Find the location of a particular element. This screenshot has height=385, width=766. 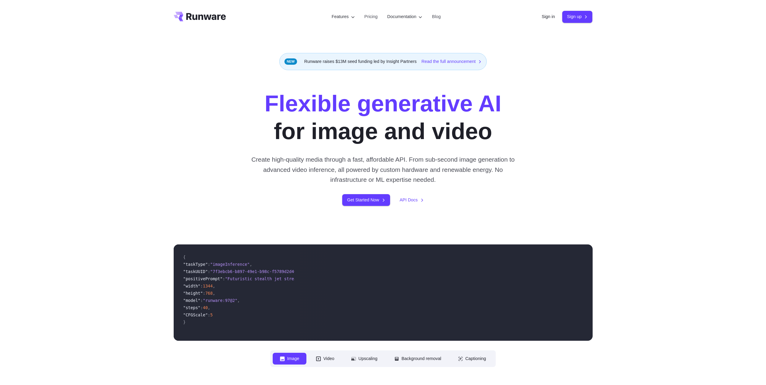

span: 768 is located at coordinates (209, 293).